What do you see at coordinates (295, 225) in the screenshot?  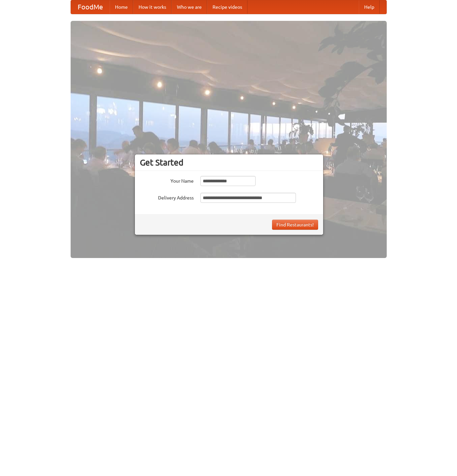 I see `button: Find Restaurants!` at bounding box center [295, 225].